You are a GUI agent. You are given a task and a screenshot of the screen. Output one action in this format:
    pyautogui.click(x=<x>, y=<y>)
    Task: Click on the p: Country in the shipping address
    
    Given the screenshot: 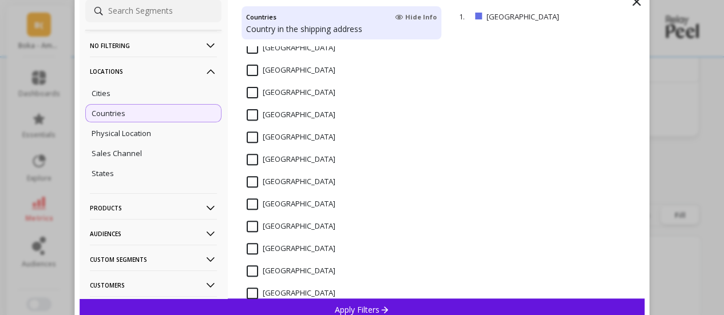 What is the action you would take?
    pyautogui.click(x=341, y=29)
    